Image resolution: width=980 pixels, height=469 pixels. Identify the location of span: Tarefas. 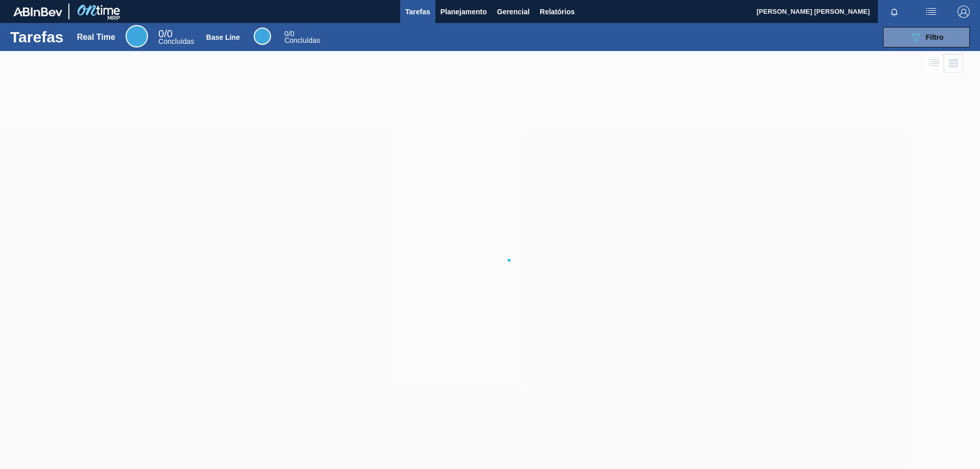
(418, 12).